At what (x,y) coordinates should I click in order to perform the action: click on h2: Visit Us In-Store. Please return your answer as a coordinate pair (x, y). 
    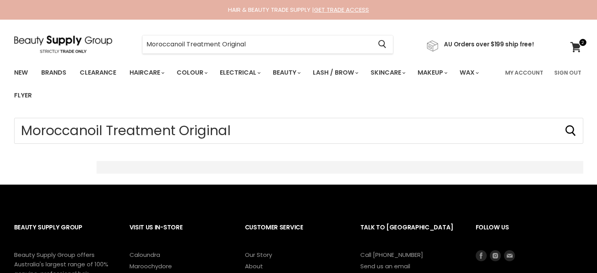
    Looking at the image, I should click on (179, 234).